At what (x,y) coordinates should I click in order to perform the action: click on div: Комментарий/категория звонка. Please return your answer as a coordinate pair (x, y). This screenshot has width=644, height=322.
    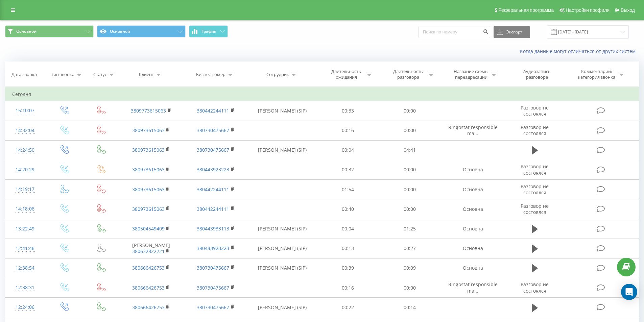
    Looking at the image, I should click on (597, 74).